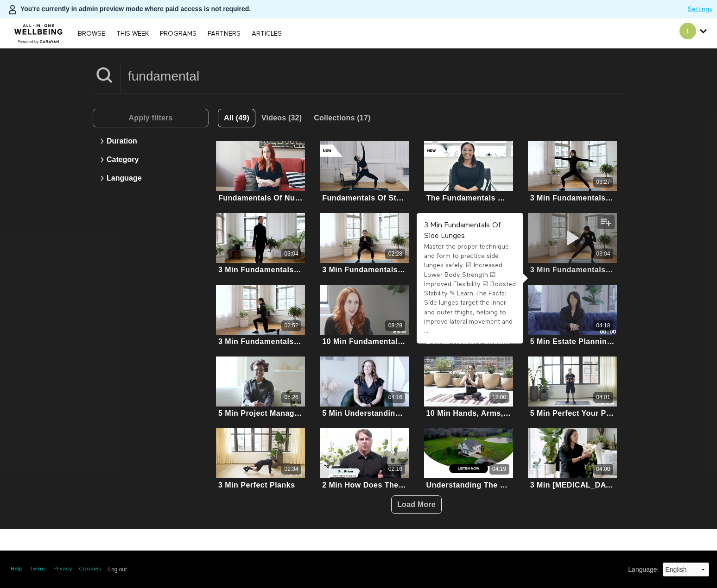 This screenshot has width=717, height=588. I want to click on input: Log out, so click(118, 570).